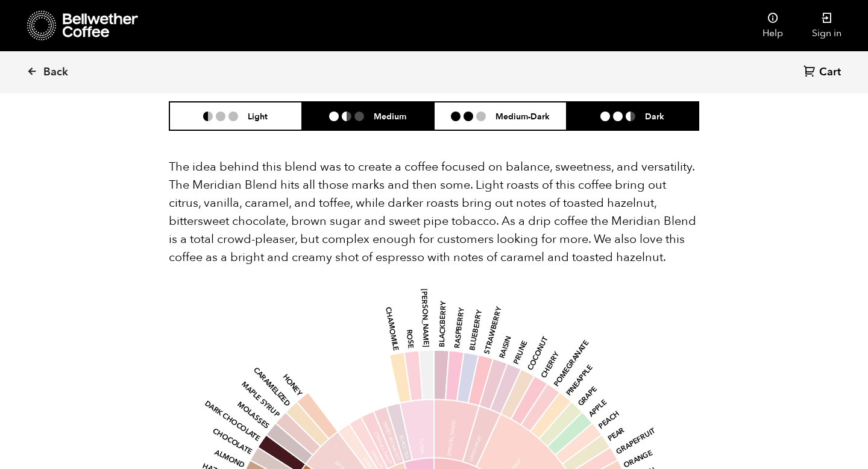  I want to click on span: Back, so click(55, 72).